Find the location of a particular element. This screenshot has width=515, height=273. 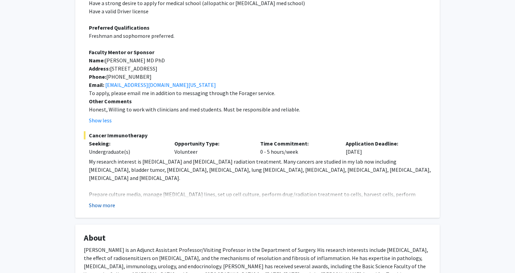

p: Seeking: is located at coordinates (126, 143).